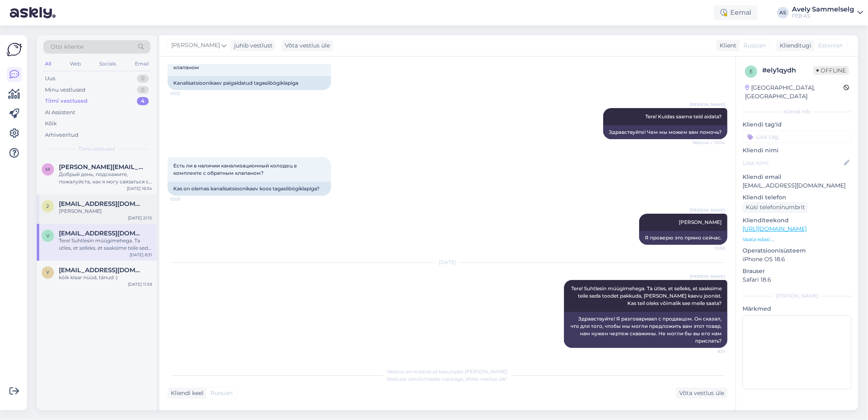 The width and height of the screenshot is (868, 420). I want to click on span: 13:03, so click(185, 94).